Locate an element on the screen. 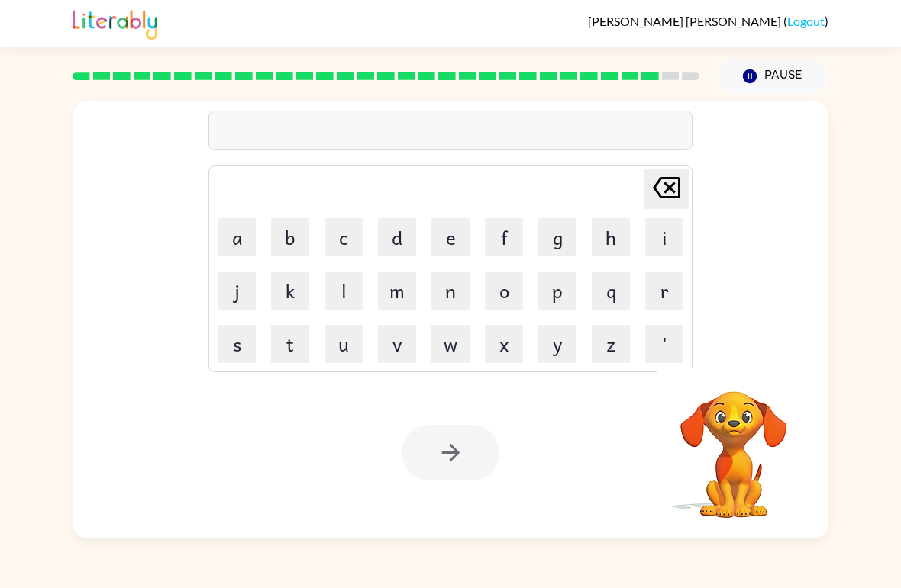 This screenshot has height=588, width=901. button: a is located at coordinates (237, 238).